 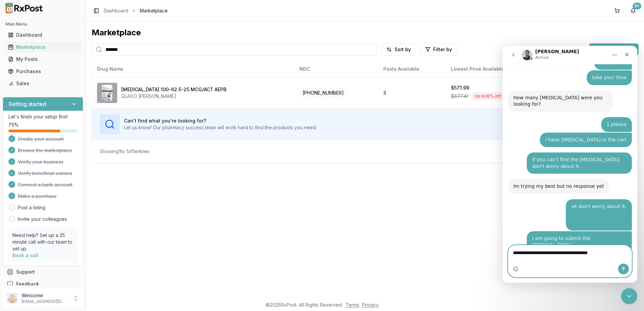 What do you see at coordinates (154, 11) in the screenshot?
I see `span: Marketplace` at bounding box center [154, 11].